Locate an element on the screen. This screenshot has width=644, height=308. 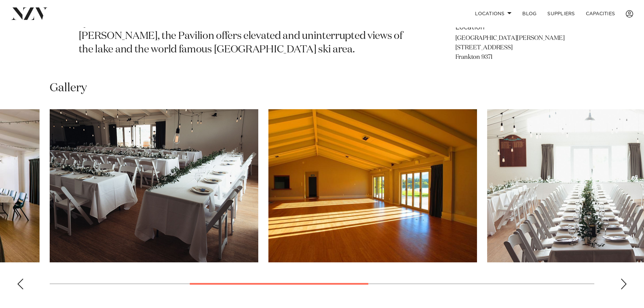
swiper-slide: 4 / 8 is located at coordinates (372, 185).